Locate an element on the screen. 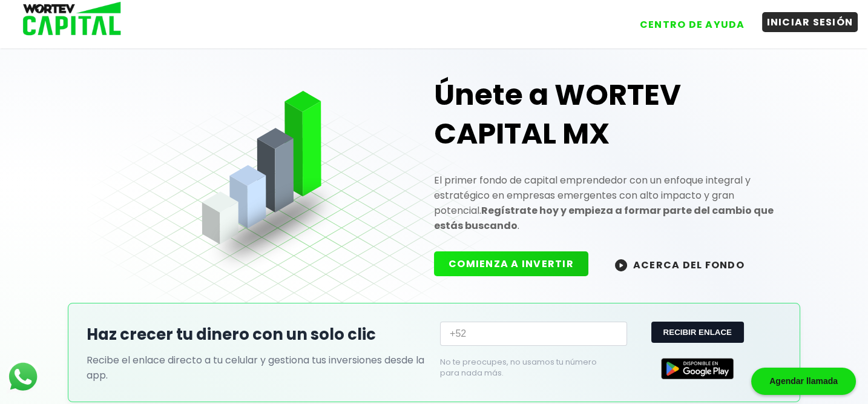 The width and height of the screenshot is (868, 404). h2: Haz crecer tu dinero con un solo clic is located at coordinates (257, 334).